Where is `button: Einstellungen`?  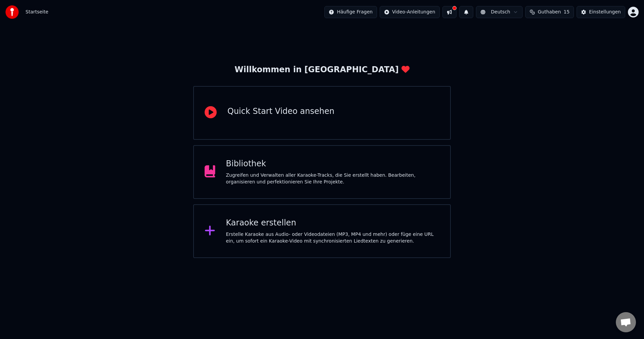 button: Einstellungen is located at coordinates (601, 12).